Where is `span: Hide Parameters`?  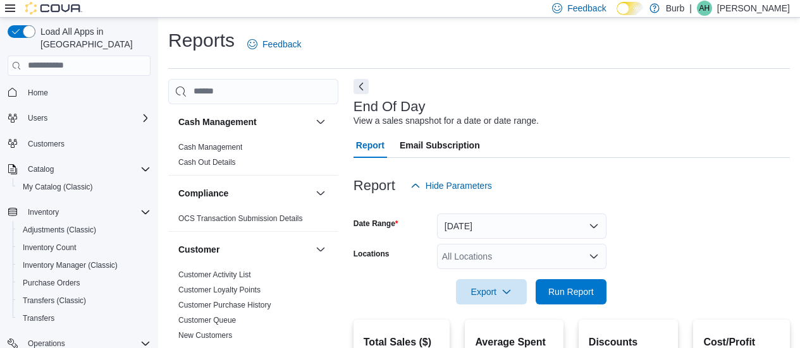
span: Hide Parameters is located at coordinates (458, 186).